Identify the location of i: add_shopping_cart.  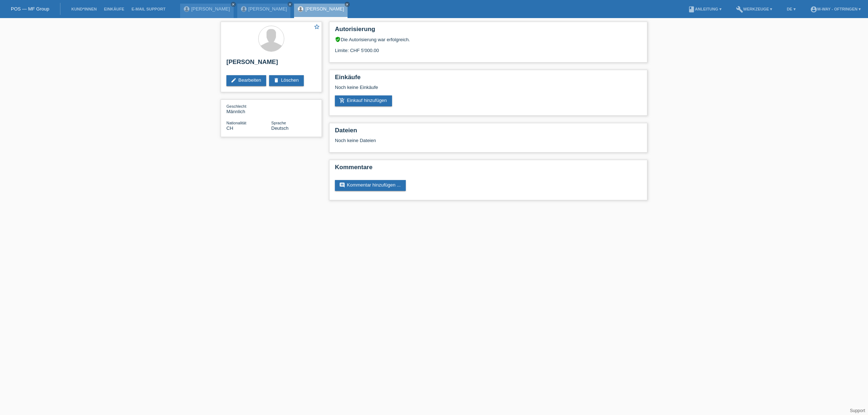
(342, 100).